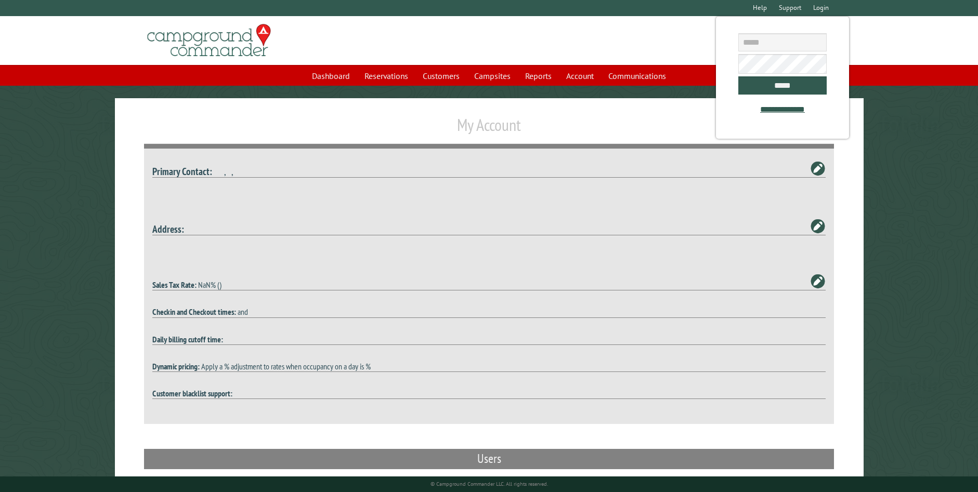 The width and height of the screenshot is (978, 492). What do you see at coordinates (637, 76) in the screenshot?
I see `a: Communications` at bounding box center [637, 76].